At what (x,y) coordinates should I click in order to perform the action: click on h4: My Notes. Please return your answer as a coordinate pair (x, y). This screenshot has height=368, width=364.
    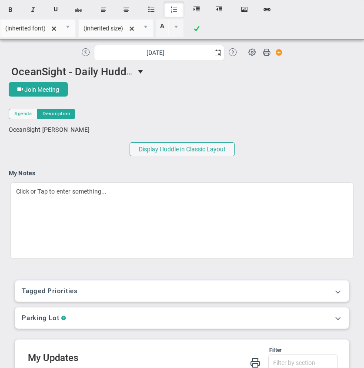
    Looking at the image, I should click on (182, 173).